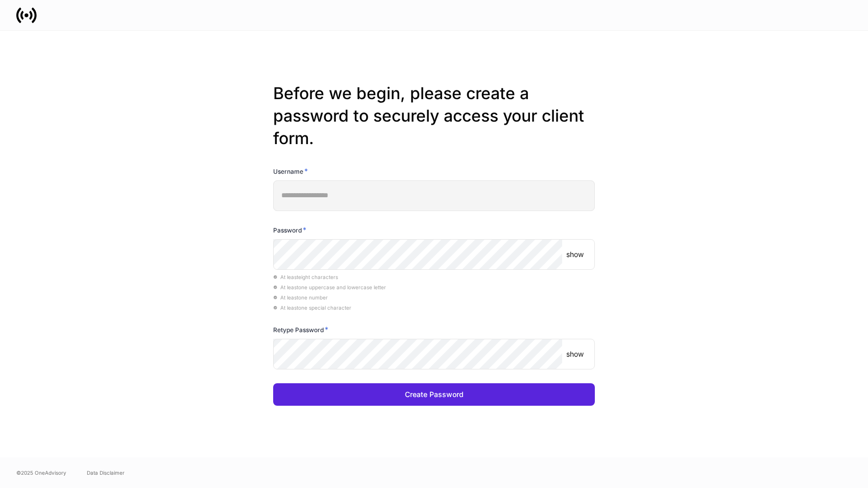  Describe the element at coordinates (41, 472) in the screenshot. I see `span: © 2025 OneAdvisory` at that location.